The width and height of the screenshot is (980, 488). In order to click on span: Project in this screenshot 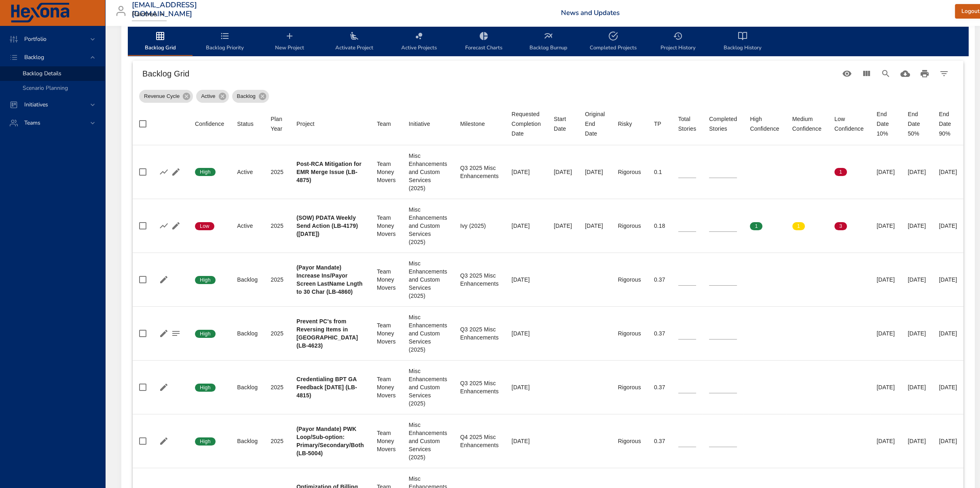, I will do `click(330, 124)`.